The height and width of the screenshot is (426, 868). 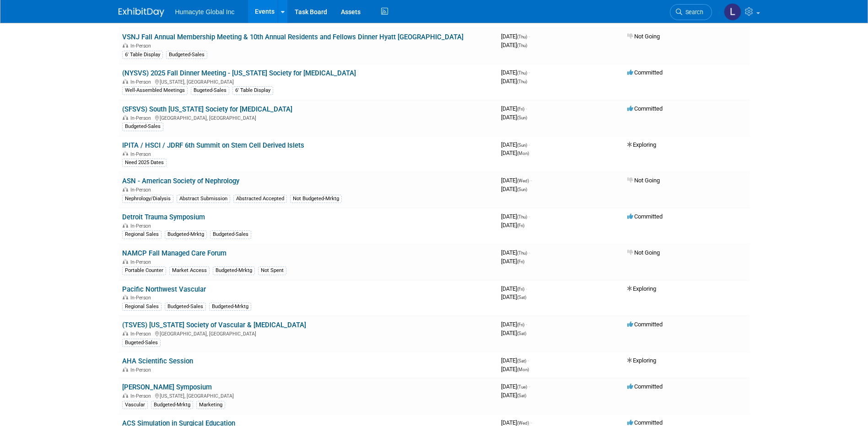 I want to click on a: Pacific Northwest Vascular, so click(x=164, y=289).